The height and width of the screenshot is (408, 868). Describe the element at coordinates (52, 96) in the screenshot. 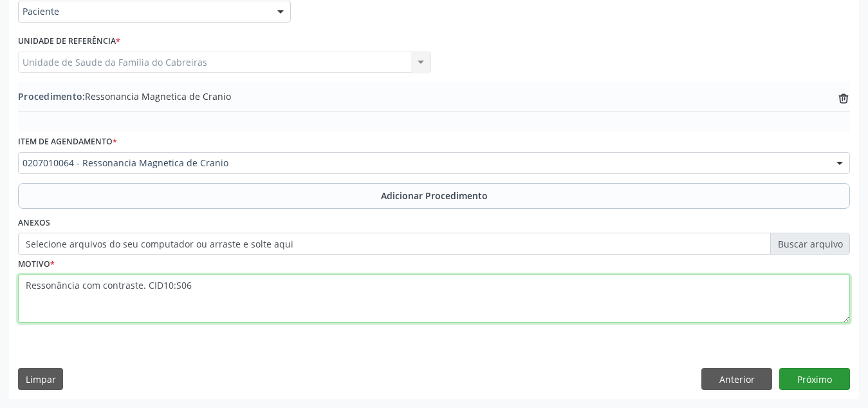

I see `span: Procedimento:` at that location.